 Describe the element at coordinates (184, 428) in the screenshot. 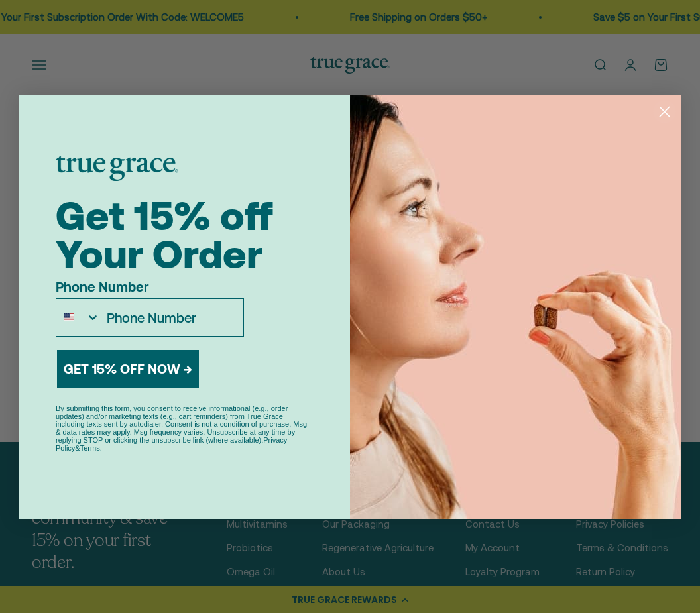

I see `p: By submitting this form, you consent to receive informational (e.g., order updates) and/or market...` at that location.